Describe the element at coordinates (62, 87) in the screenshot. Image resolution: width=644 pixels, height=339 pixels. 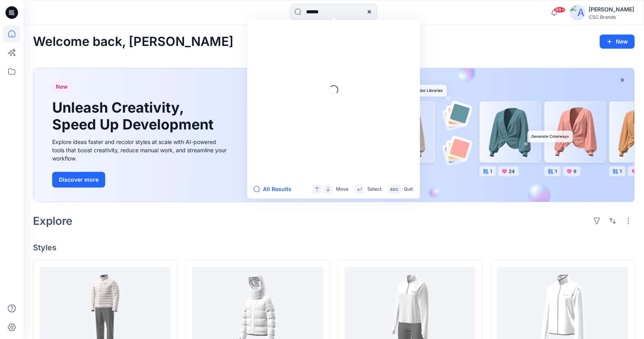
I see `span: New` at that location.